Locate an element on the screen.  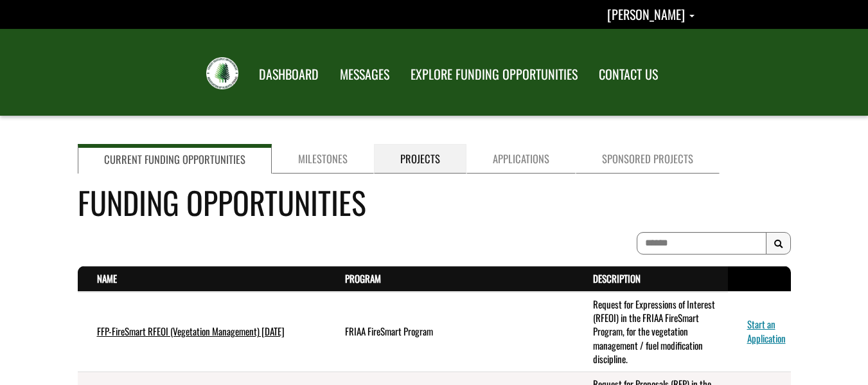
a: Program is located at coordinates (363, 278).